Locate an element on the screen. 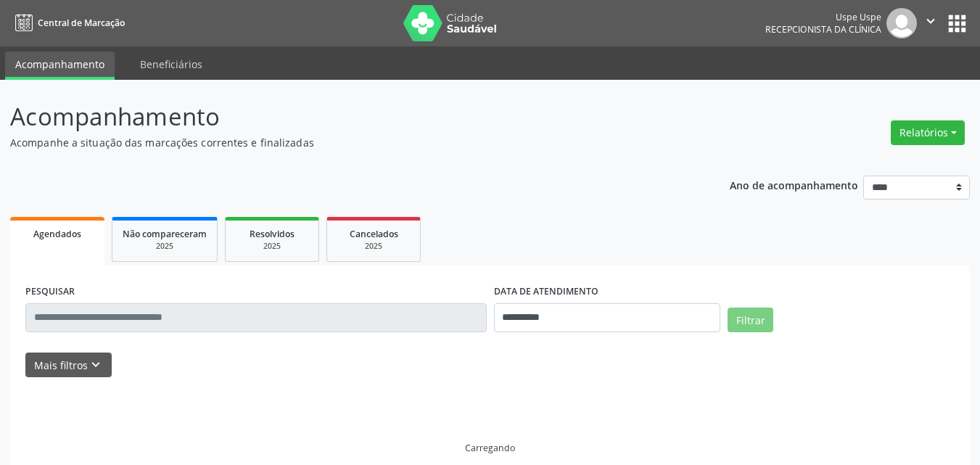 This screenshot has height=465, width=980. button: apps is located at coordinates (957, 23).